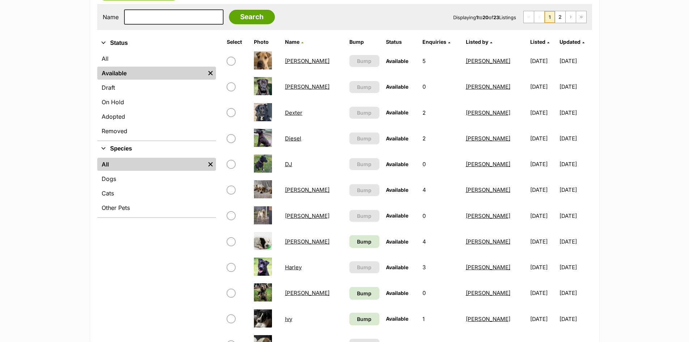 The height and width of the screenshot is (342, 689). What do you see at coordinates (570, 42) in the screenshot?
I see `span: Updated` at bounding box center [570, 42].